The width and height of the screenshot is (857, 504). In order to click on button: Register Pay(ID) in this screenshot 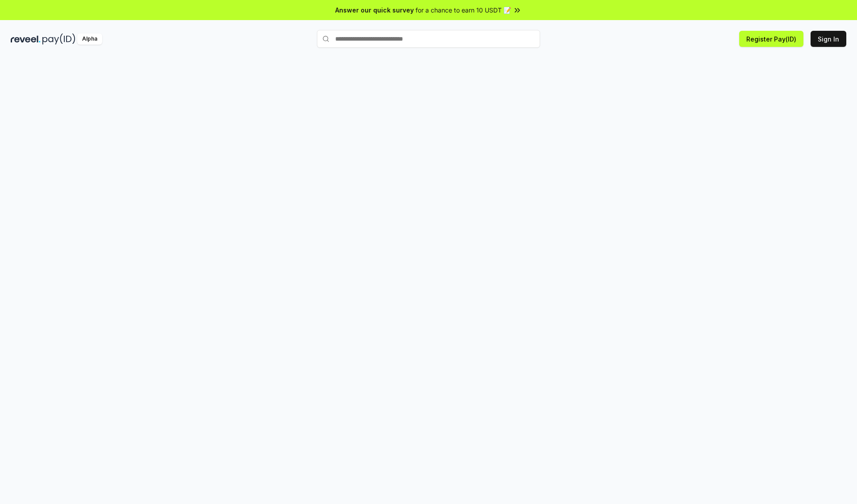, I will do `click(772, 39)`.